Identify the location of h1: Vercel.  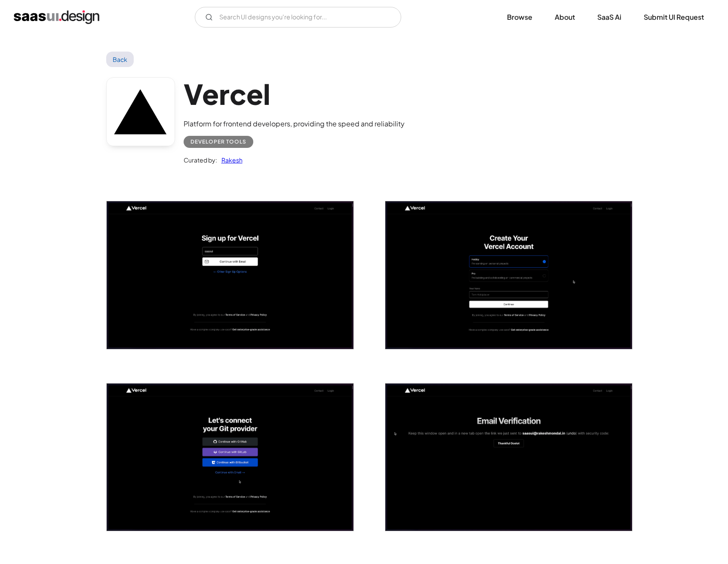
(294, 93).